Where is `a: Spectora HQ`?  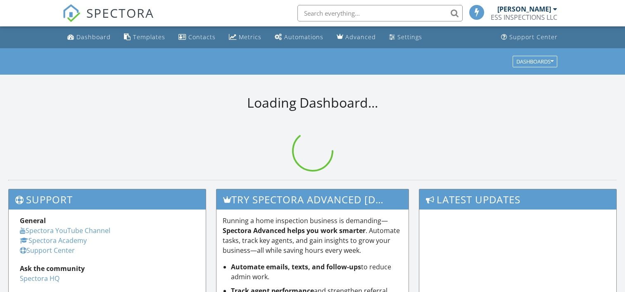
a: Spectora HQ is located at coordinates (40, 279).